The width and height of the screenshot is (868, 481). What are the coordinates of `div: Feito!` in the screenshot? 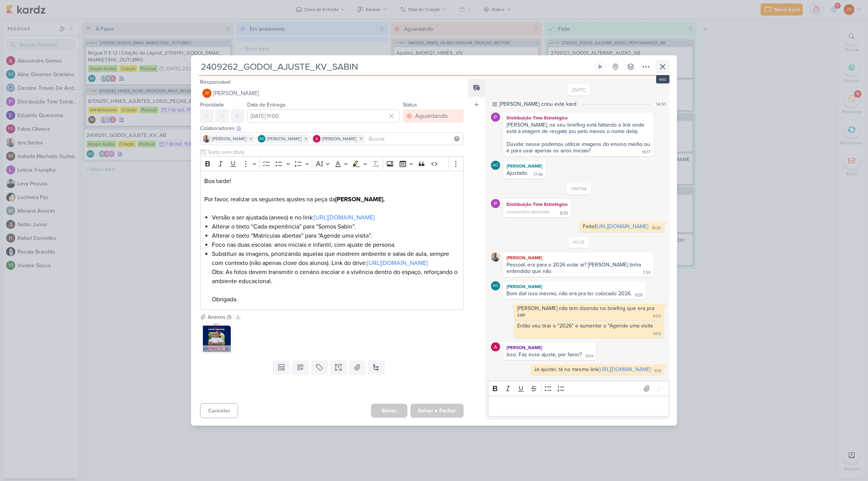 It's located at (615, 226).